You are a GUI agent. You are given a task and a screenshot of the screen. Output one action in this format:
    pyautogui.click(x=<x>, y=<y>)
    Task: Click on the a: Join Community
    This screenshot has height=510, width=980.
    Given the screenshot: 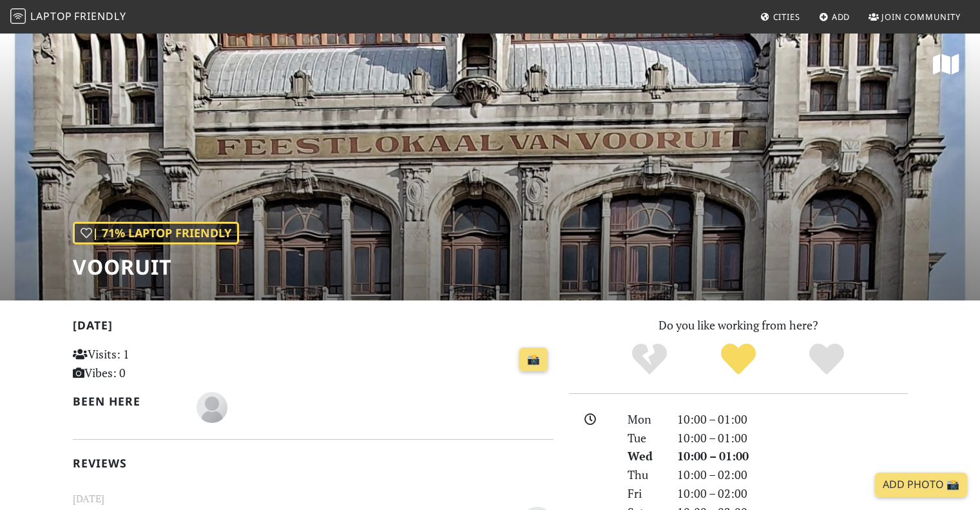 What is the action you would take?
    pyautogui.click(x=915, y=17)
    